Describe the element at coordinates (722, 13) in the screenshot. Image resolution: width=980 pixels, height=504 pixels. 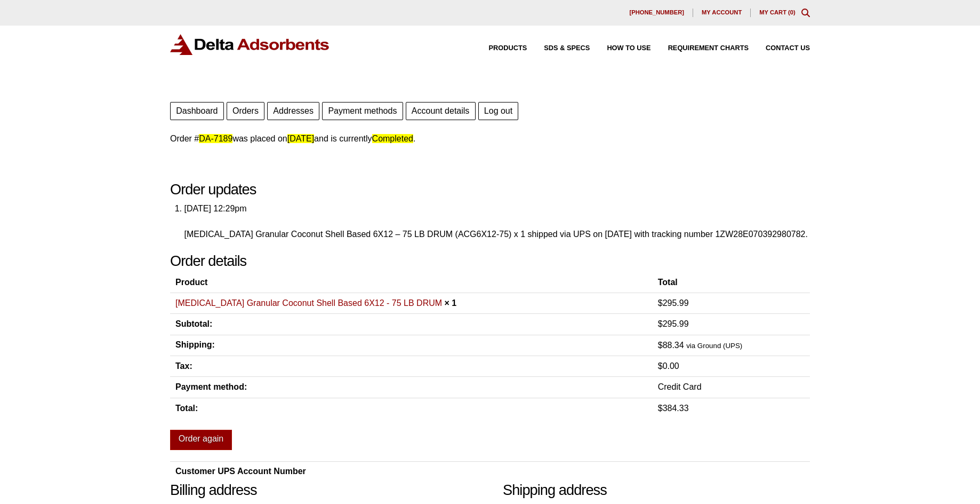
I see `span: My account` at that location.